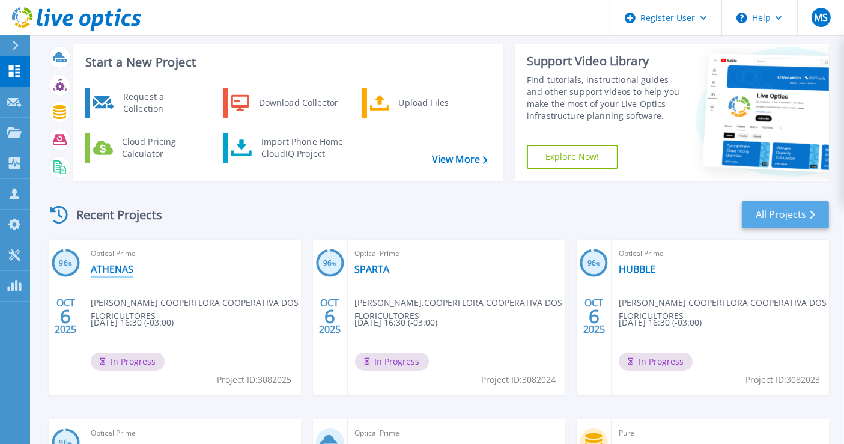  What do you see at coordinates (372, 269) in the screenshot?
I see `a: SPARTA` at bounding box center [372, 269].